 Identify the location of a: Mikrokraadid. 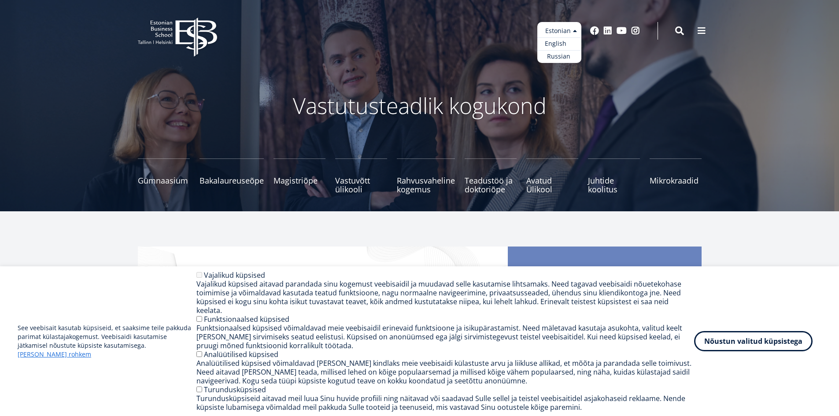
(675, 176).